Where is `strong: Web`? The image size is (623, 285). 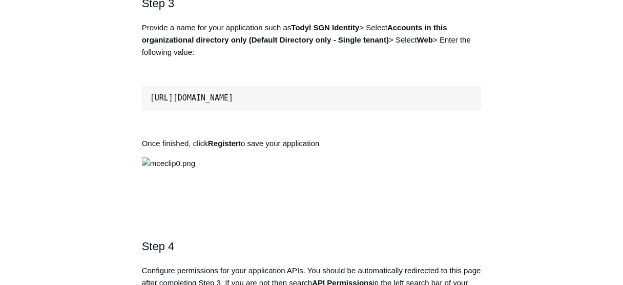 strong: Web is located at coordinates (425, 39).